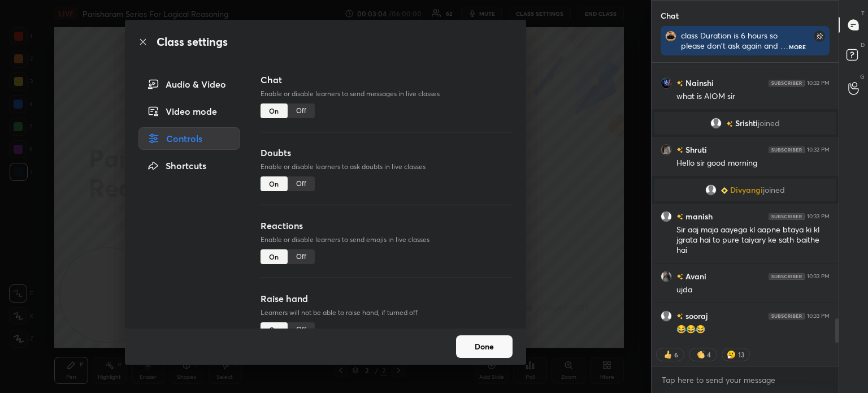 This screenshot has width=868, height=393. Describe the element at coordinates (735, 41) in the screenshot. I see `div: class Duration is 6 hours so please don't ask again and again . and don't irritate` at that location.